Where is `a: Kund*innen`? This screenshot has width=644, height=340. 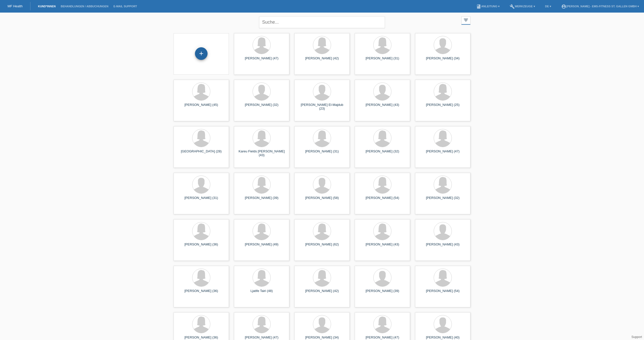 a: Kund*innen is located at coordinates (47, 6).